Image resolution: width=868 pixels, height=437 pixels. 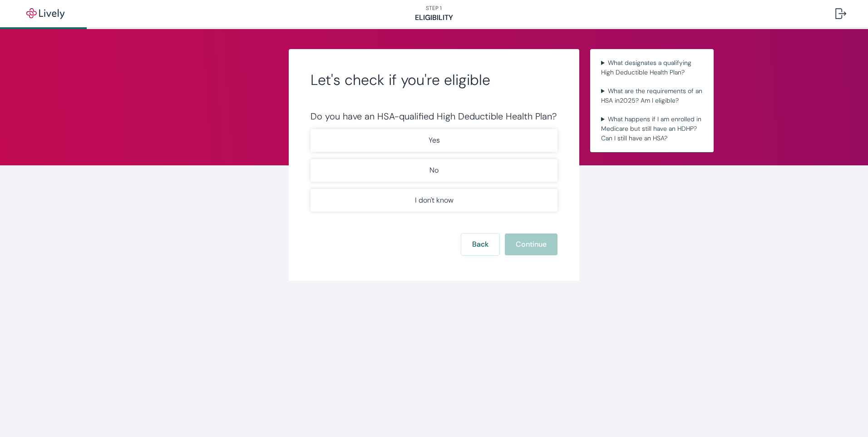 I want to click on div: Do you have an HSA-qualified High Deductible Health Plan?, so click(x=434, y=117).